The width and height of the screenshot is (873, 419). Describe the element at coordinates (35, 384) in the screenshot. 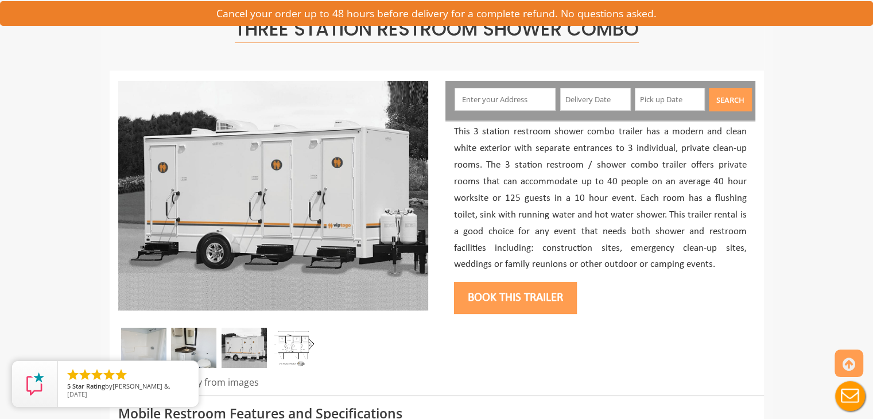

I see `img: Review Rating` at that location.